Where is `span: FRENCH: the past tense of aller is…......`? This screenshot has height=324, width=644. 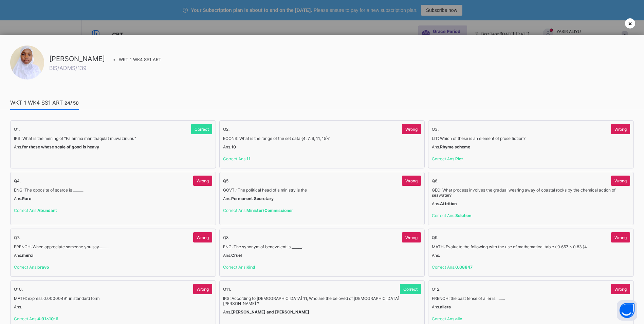 span: FRENCH: the past tense of aller is…...... is located at coordinates (531, 298).